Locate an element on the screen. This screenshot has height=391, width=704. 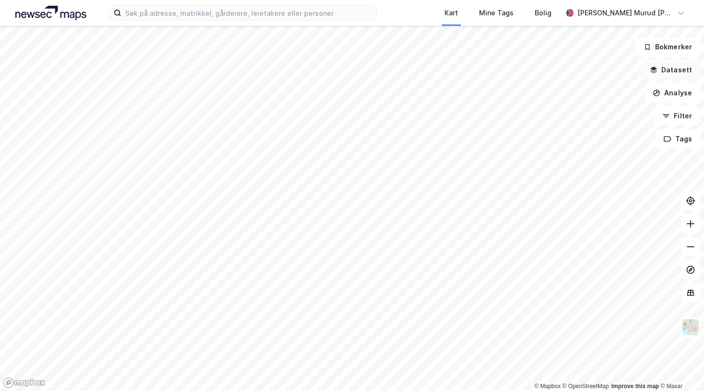
a: Improve this map is located at coordinates (635, 386).